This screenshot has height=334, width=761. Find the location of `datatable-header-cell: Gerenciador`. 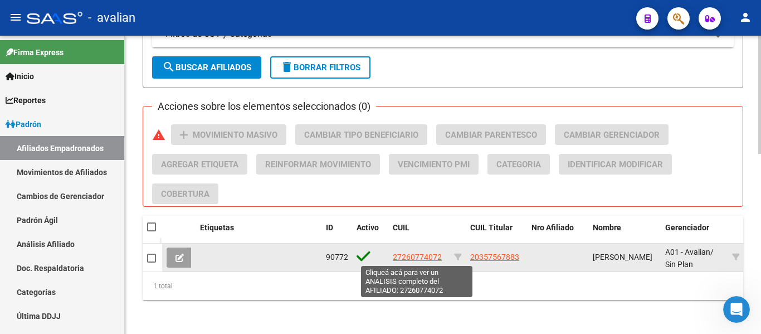

datatable-header-cell: Gerenciador is located at coordinates (694, 234).